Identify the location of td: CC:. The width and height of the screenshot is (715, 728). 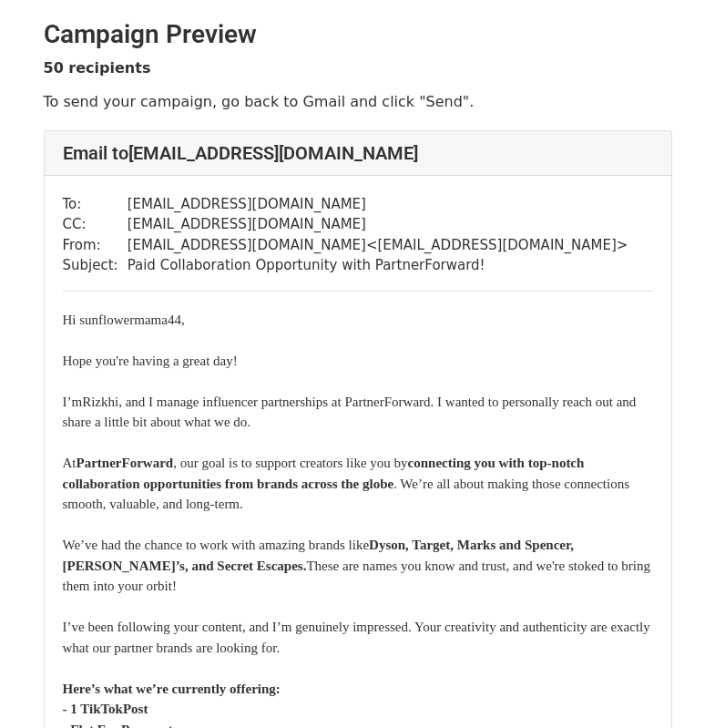
(95, 224).